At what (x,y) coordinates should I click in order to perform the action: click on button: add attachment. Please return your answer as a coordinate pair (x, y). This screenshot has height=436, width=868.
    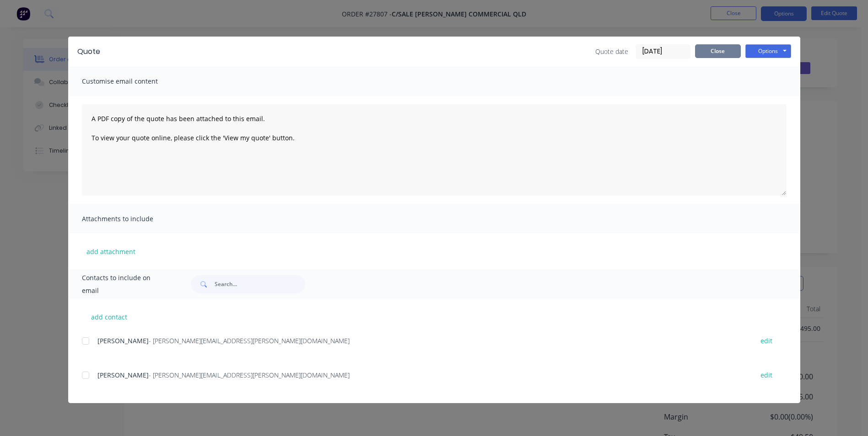
    Looking at the image, I should click on (111, 251).